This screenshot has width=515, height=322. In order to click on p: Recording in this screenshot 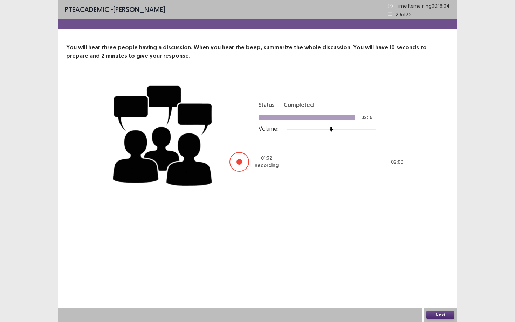, I will do `click(266, 165)`.